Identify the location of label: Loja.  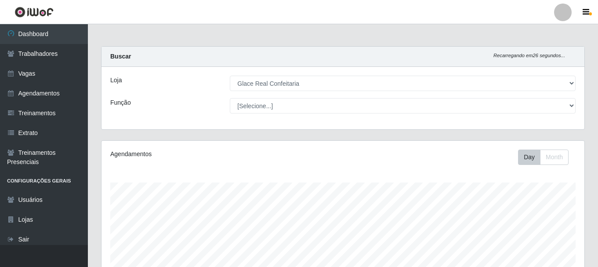
(116, 80).